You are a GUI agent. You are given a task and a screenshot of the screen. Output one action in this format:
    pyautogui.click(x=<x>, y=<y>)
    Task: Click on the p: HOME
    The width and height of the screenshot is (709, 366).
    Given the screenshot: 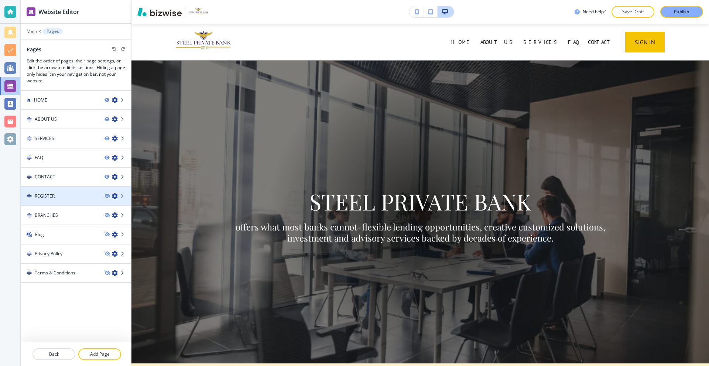 What is the action you would take?
    pyautogui.click(x=461, y=42)
    